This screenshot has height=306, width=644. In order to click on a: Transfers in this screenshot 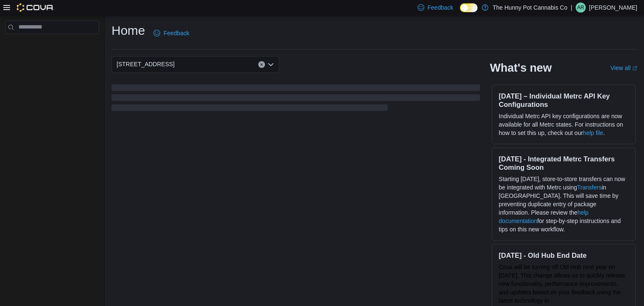, I will do `click(589, 187)`.